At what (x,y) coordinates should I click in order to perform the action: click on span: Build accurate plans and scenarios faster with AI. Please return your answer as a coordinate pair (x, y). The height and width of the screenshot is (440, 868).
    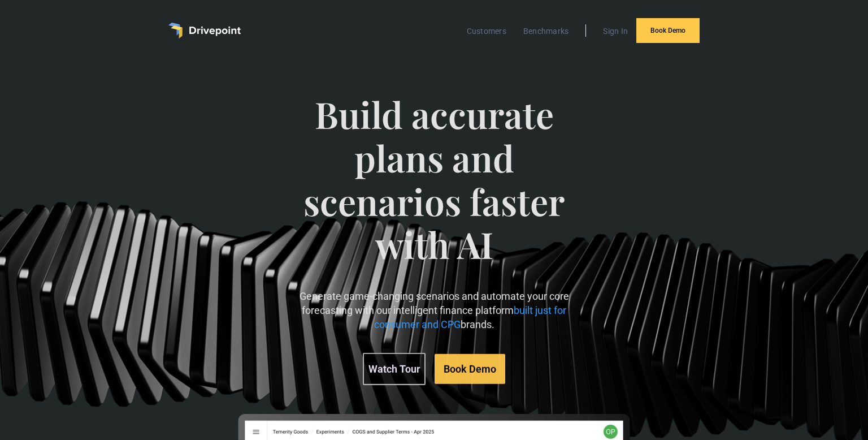
    Looking at the image, I should click on (434, 191).